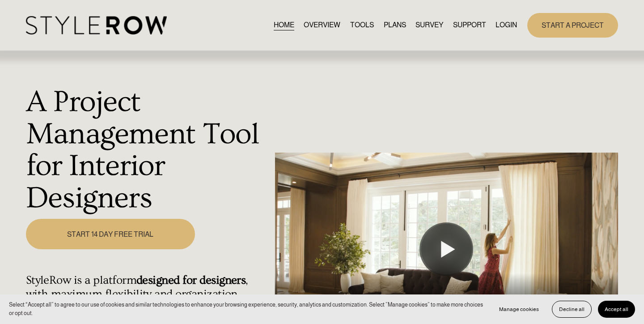 Image resolution: width=644 pixels, height=324 pixels. What do you see at coordinates (446, 249) in the screenshot?
I see `button: Play` at bounding box center [446, 249].